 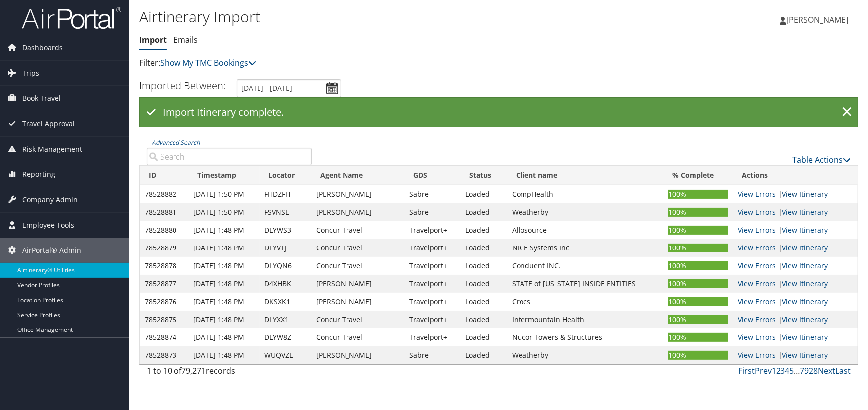 I want to click on td: 78528879, so click(x=164, y=248).